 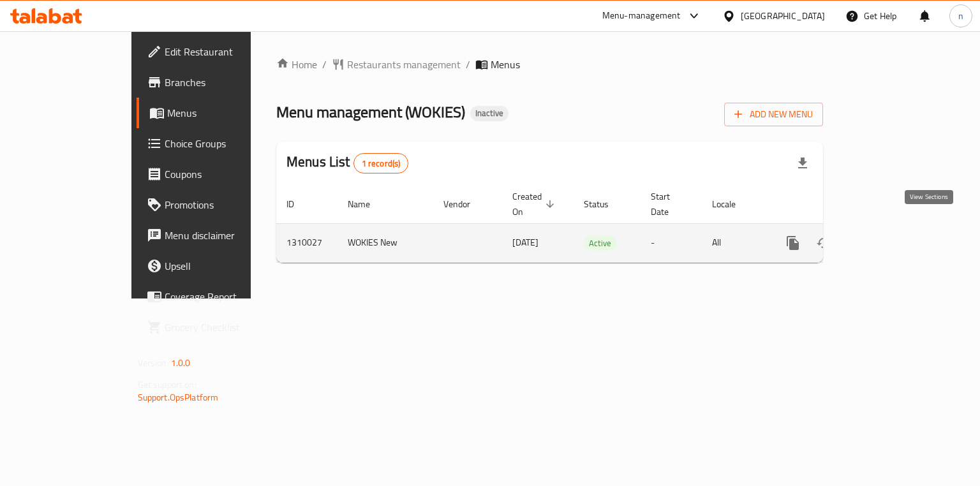 What do you see at coordinates (224, 82) in the screenshot?
I see `span: Branches` at bounding box center [224, 82].